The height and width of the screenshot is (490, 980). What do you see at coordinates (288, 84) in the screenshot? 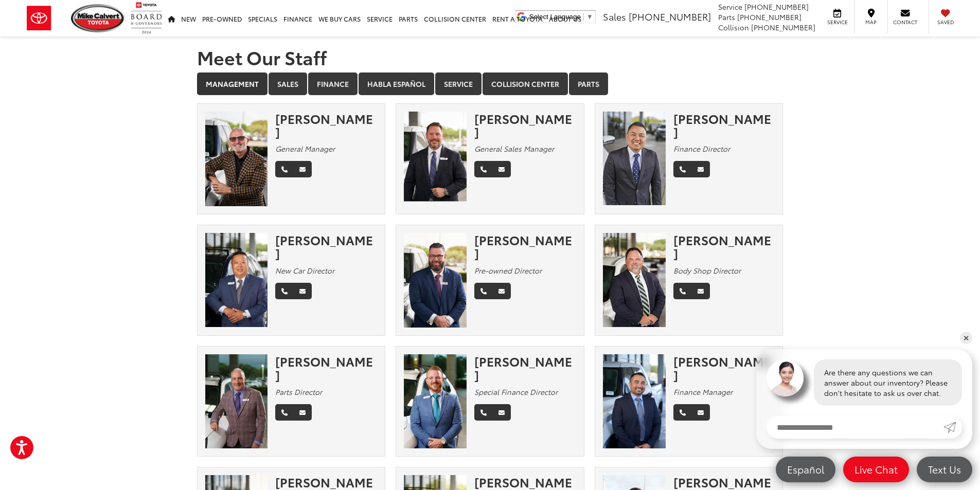
I see `a: Sales` at bounding box center [288, 84].